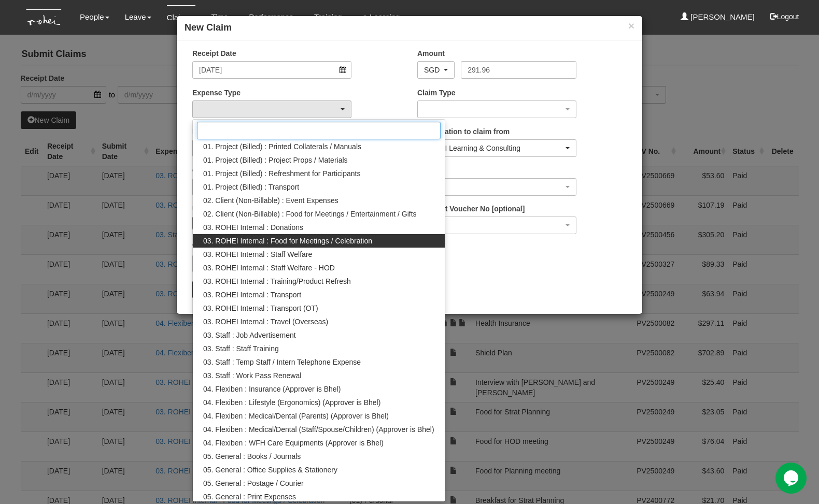  Describe the element at coordinates (292, 403) in the screenshot. I see `span: 04. Flexiben : Lifestyle (Ergonomics) (Approver is Bhel)` at that location.